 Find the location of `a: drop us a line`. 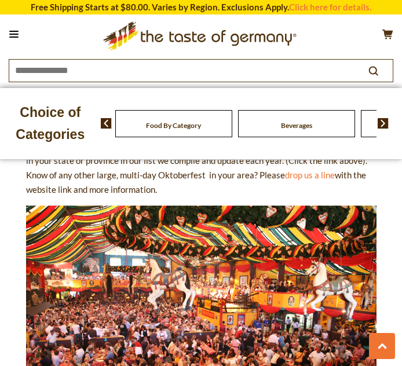

a: drop us a line is located at coordinates (310, 175).